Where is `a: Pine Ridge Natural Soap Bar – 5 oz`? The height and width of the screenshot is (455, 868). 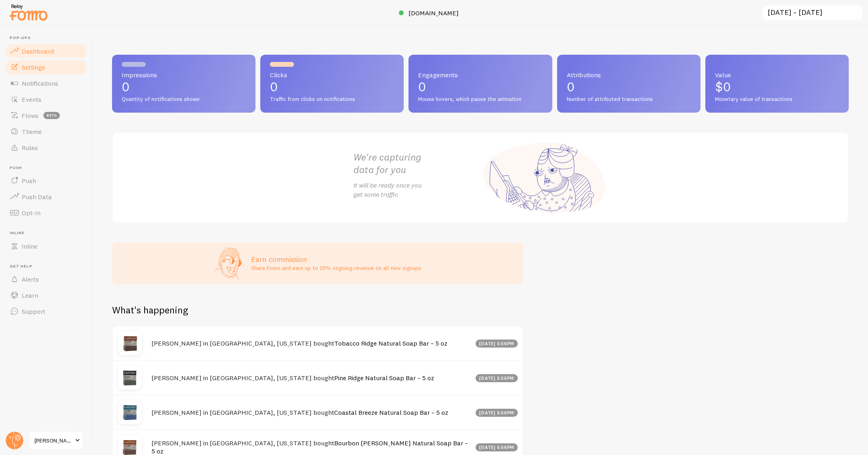
a: Pine Ridge Natural Soap Bar – 5 oz is located at coordinates (384, 377).